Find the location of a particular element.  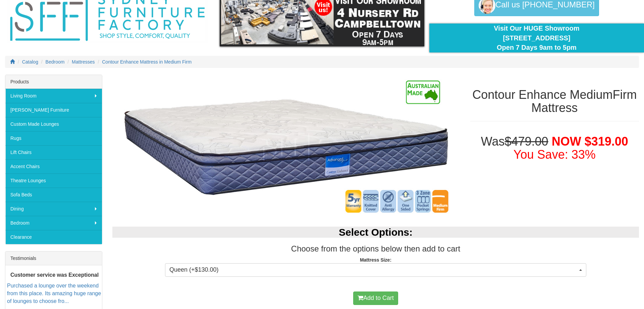

h1: Was is located at coordinates (555, 148).